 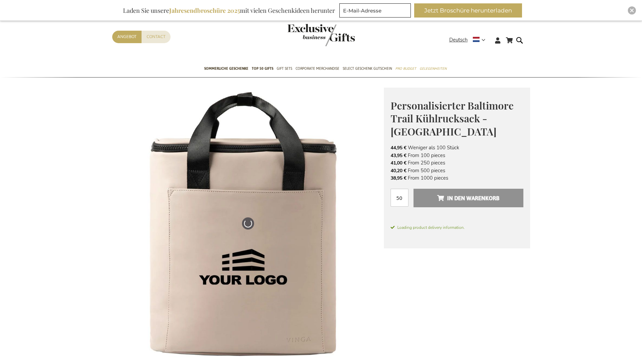 I want to click on span: Gelegenheiten, so click(x=433, y=68).